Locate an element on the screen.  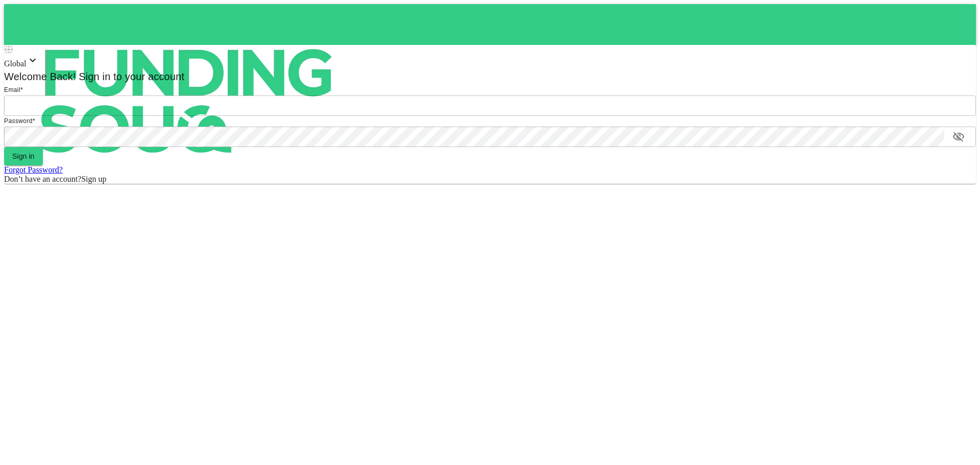
span: Don’t have an account? is located at coordinates (43, 179).